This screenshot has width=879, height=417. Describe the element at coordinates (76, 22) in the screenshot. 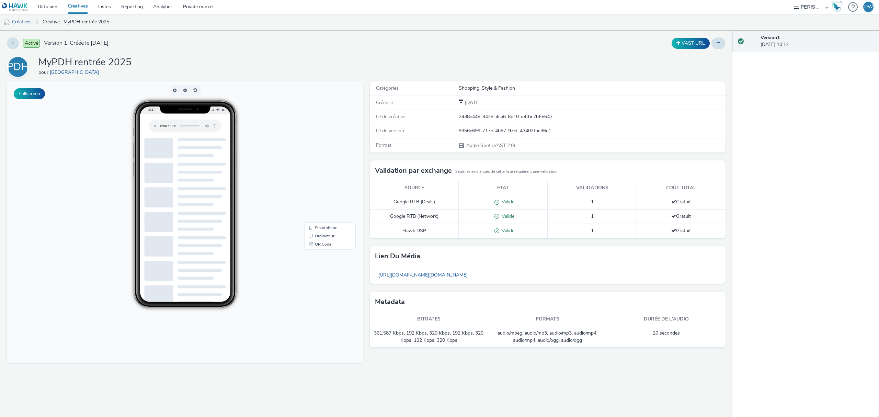

I see `a: Créative : MyPDH rentrée 2025` at that location.